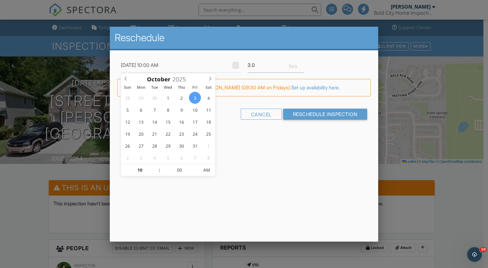 The image size is (488, 268). What do you see at coordinates (128, 87) in the screenshot?
I see `span: Sun` at bounding box center [128, 87].